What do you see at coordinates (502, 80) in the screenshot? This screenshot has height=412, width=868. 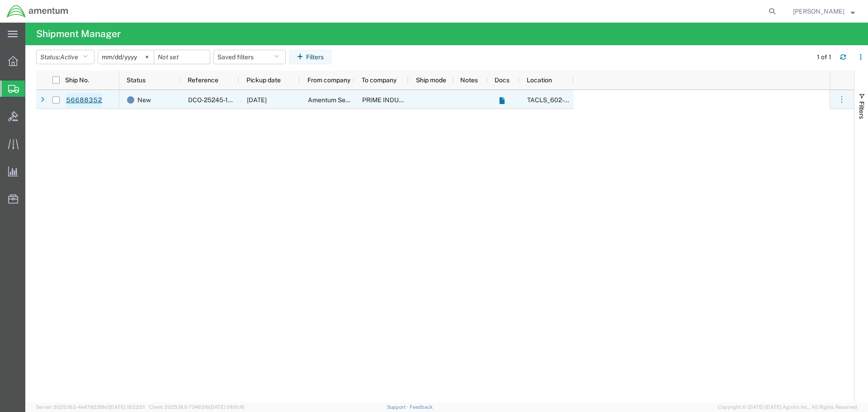 I see `span: Docs` at bounding box center [502, 80].